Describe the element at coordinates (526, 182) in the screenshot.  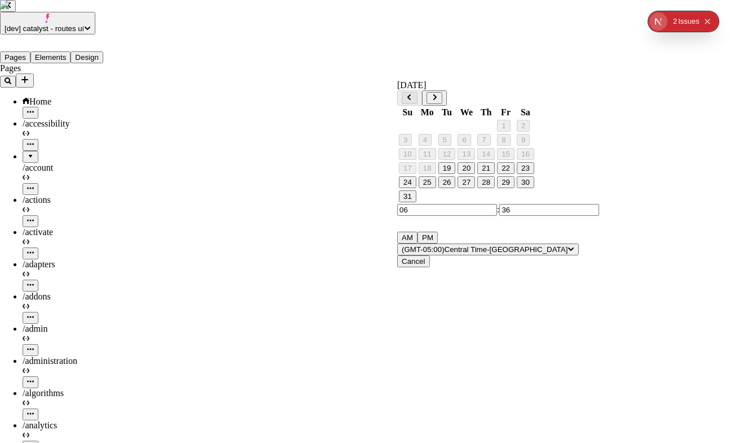
I see `button: 30` at that location.